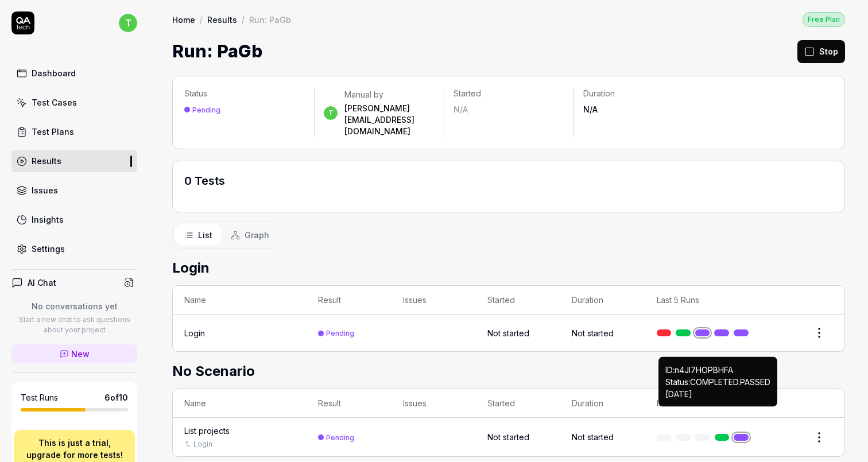  Describe the element at coordinates (74, 449) in the screenshot. I see `p: This is just a trial, upgrade for more tests!` at that location.